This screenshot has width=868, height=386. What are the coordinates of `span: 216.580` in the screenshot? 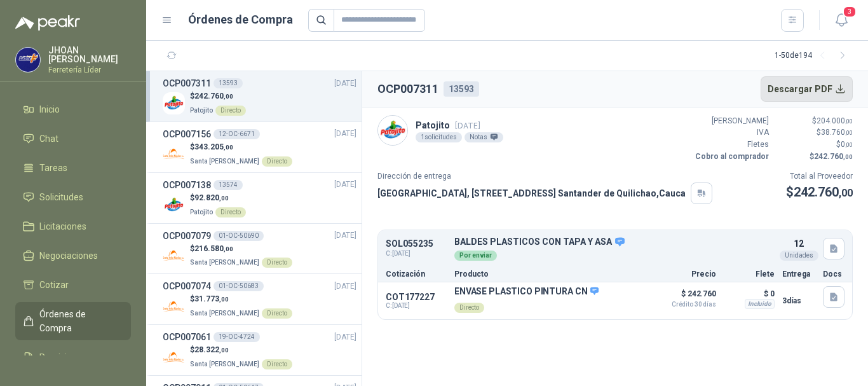 It's located at (213, 249).